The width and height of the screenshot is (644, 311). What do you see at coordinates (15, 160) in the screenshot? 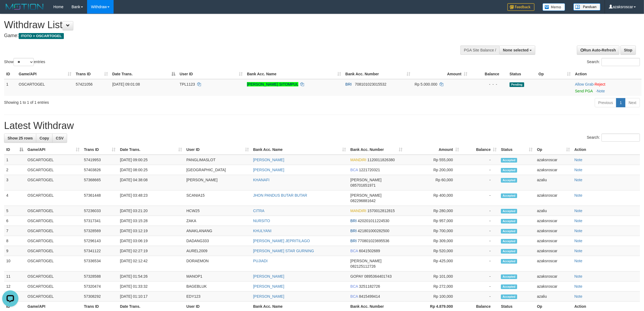
I see `td: 1` at bounding box center [15, 160].